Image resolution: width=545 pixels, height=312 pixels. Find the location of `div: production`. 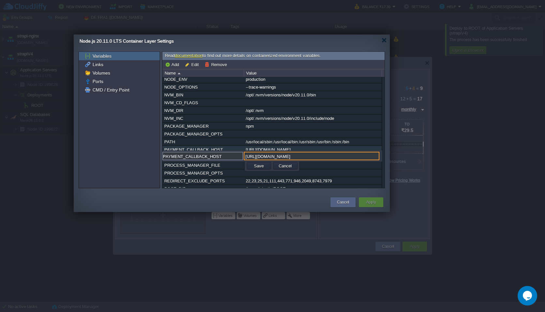

div: production is located at coordinates (313, 79).